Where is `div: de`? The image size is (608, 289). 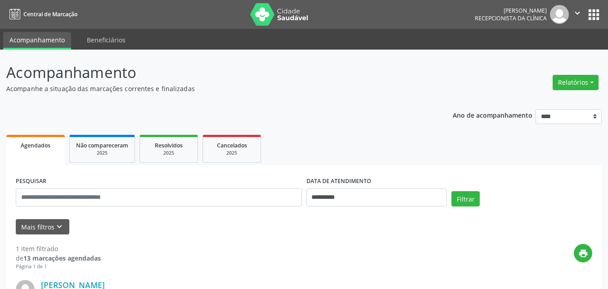
div: de is located at coordinates (58, 258).